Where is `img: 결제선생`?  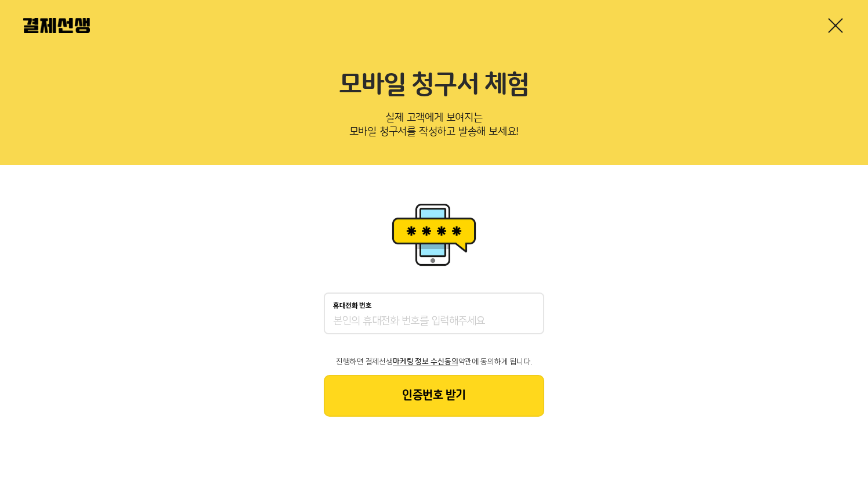 img: 결제선생 is located at coordinates (57, 25).